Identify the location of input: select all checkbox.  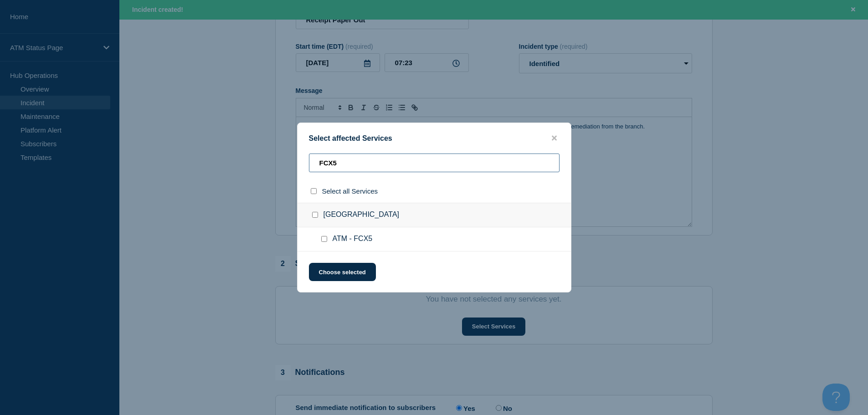
(313, 191).